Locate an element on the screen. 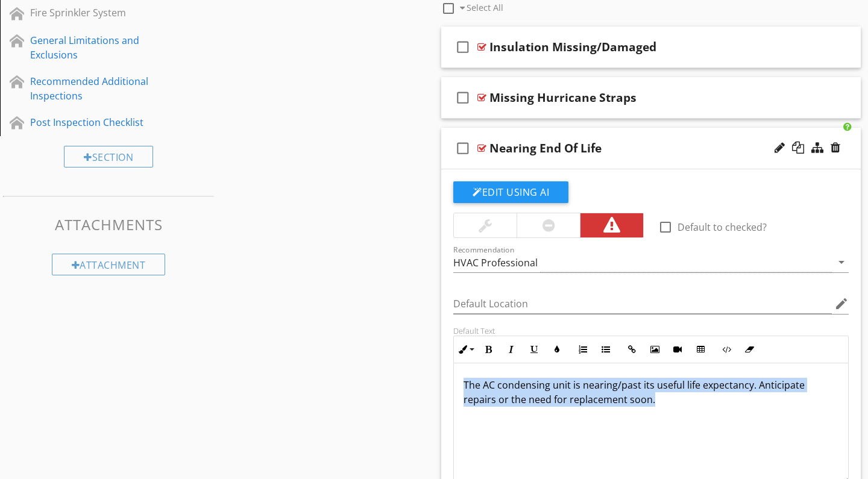  button: Insert Video is located at coordinates (678, 350).